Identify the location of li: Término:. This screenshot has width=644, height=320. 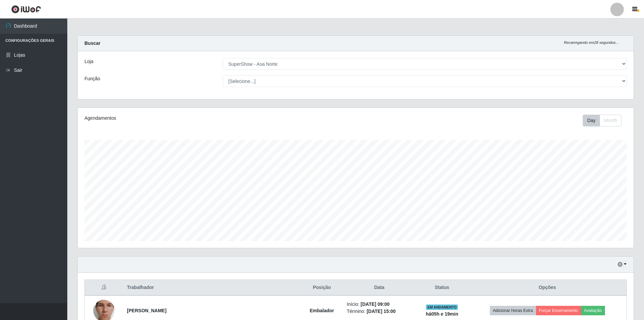
(379, 311).